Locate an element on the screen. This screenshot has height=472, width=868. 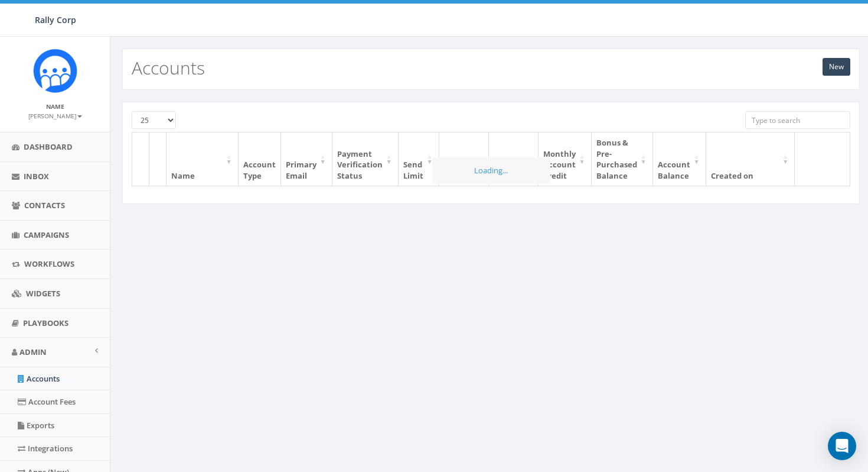
th: Bonus & Pre-Purchased Balance is located at coordinates (622, 159).